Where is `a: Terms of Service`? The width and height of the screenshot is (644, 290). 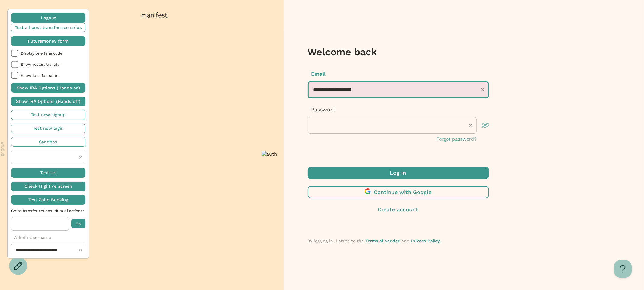
a: Terms of Service is located at coordinates (382, 241).